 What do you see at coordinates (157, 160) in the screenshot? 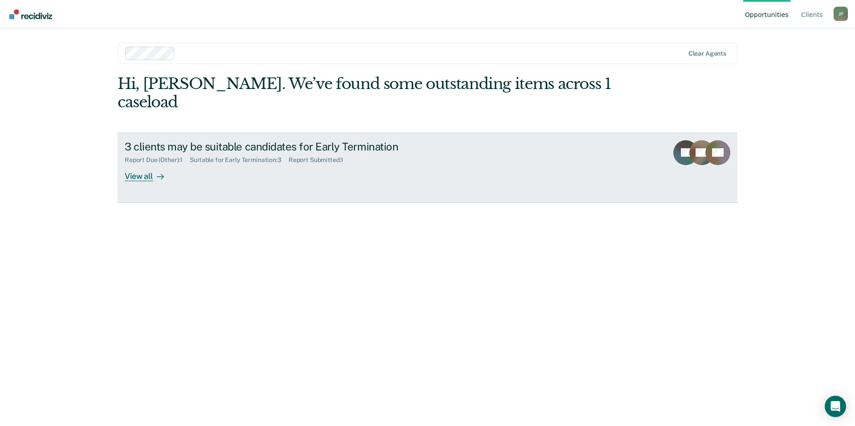
I see `div: Report Due (Other) : 1` at bounding box center [157, 160].